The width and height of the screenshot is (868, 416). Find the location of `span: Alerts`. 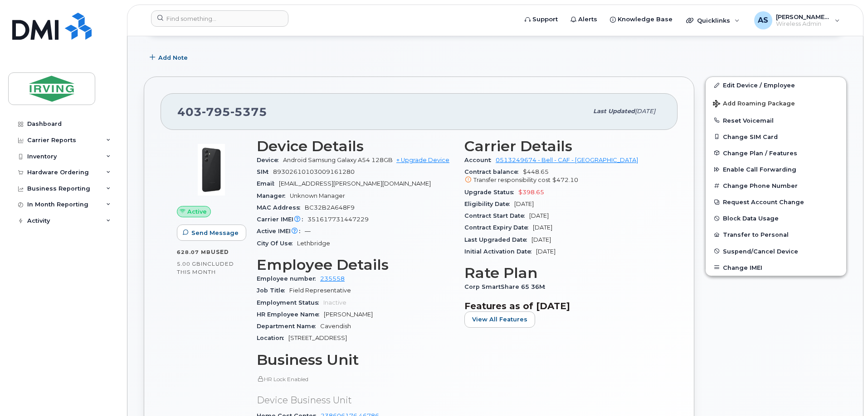

span: Alerts is located at coordinates (587, 19).